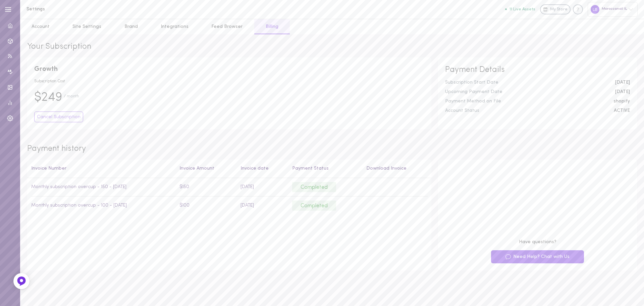 Image resolution: width=644 pixels, height=306 pixels. I want to click on img: Feedback Button, so click(21, 281).